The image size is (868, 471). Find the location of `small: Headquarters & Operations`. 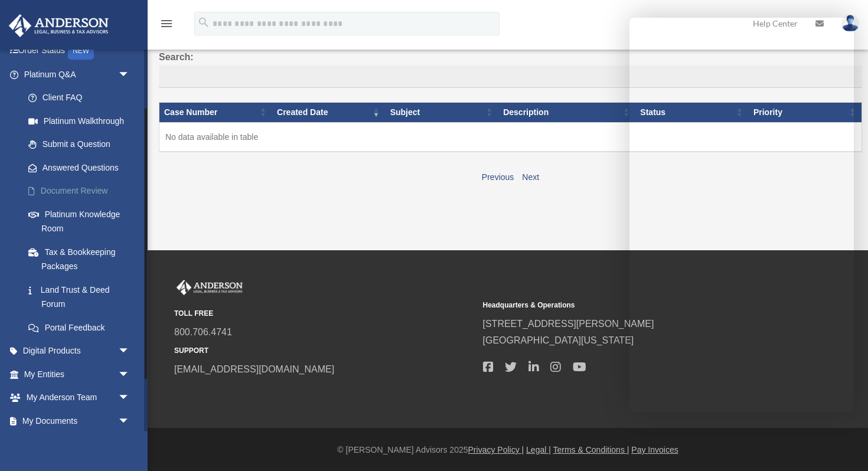

small: Headquarters & Operations is located at coordinates (633, 305).